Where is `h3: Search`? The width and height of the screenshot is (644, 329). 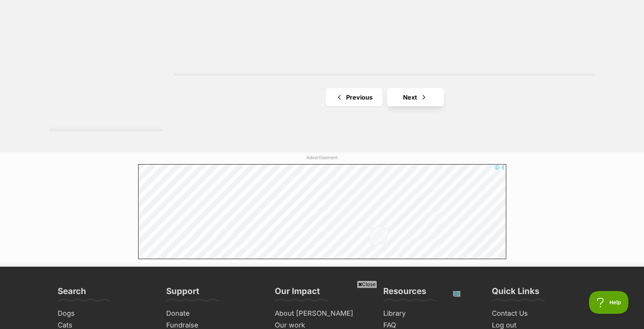
h3: Search is located at coordinates (72, 293).